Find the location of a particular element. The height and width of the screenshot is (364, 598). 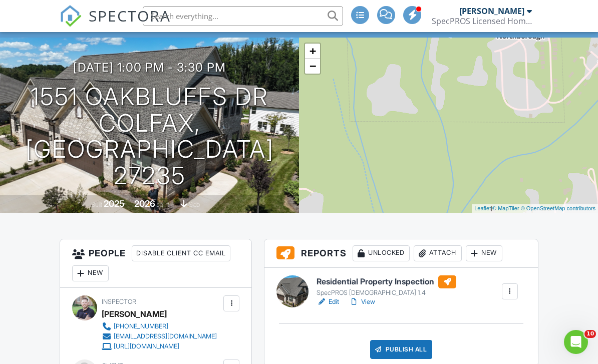

img: The Best Home Inspection Software - Spectora is located at coordinates (71, 16).